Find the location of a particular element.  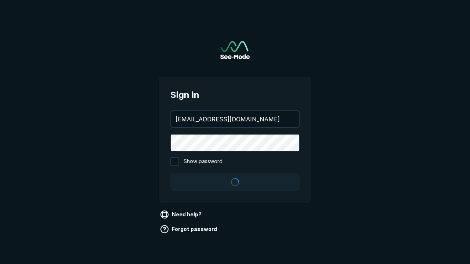

input: your@email.com is located at coordinates (235, 119).